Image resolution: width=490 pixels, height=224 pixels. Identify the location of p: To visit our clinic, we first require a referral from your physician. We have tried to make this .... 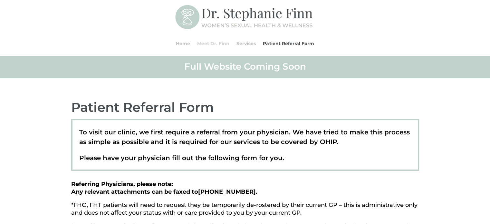
(245, 140).